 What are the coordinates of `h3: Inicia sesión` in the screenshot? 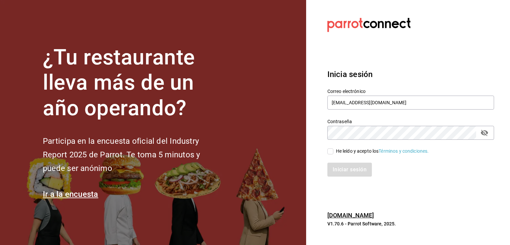 It's located at (411, 74).